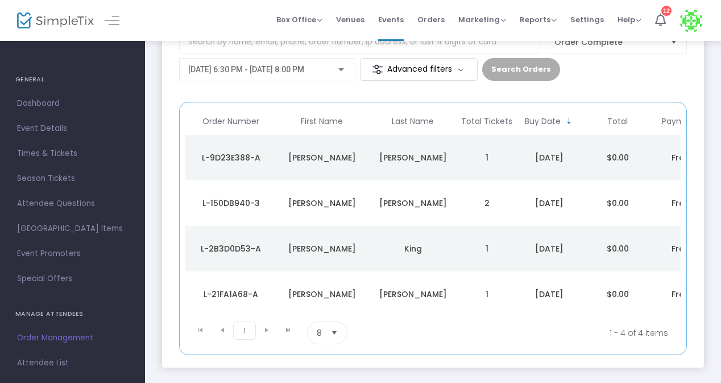 The height and width of the screenshot is (383, 721). Describe the element at coordinates (587, 19) in the screenshot. I see `span: Settings` at that location.